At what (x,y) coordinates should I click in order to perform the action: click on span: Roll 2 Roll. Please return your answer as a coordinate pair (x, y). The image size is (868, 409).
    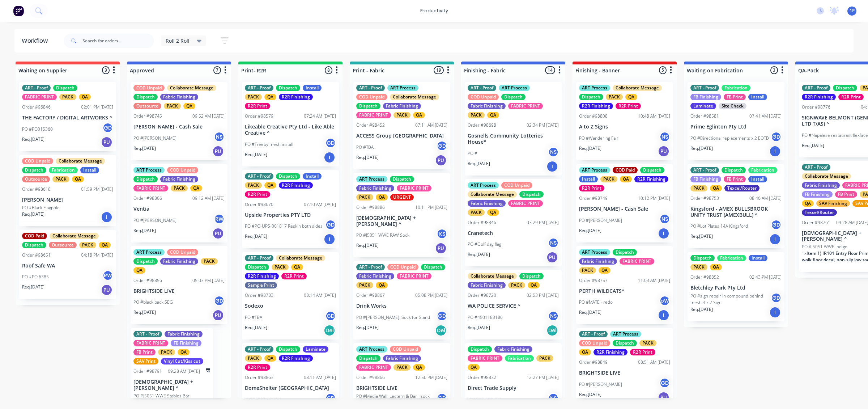
    Looking at the image, I should click on (177, 40).